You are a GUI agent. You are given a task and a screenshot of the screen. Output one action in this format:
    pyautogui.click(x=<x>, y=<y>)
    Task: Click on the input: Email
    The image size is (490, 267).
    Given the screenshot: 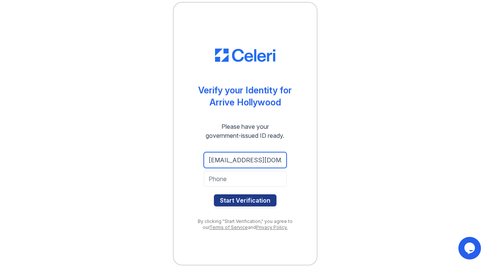 What is the action you would take?
    pyautogui.click(x=245, y=160)
    